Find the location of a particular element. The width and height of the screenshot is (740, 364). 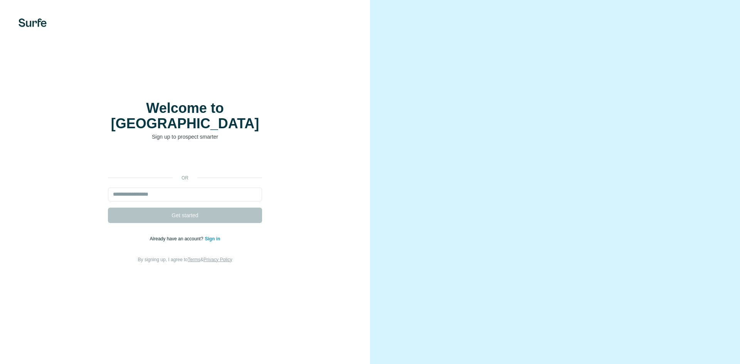

span: Already have an account? is located at coordinates (177, 239).